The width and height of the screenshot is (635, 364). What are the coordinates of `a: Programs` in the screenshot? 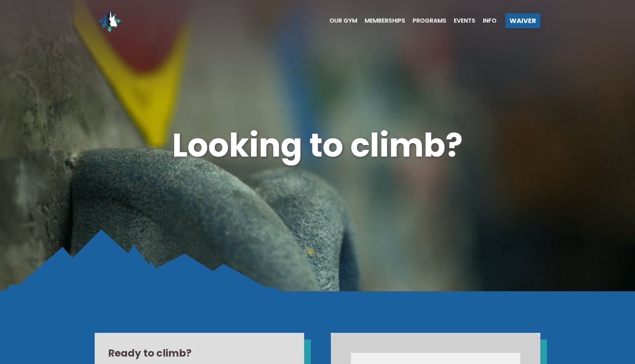 It's located at (426, 21).